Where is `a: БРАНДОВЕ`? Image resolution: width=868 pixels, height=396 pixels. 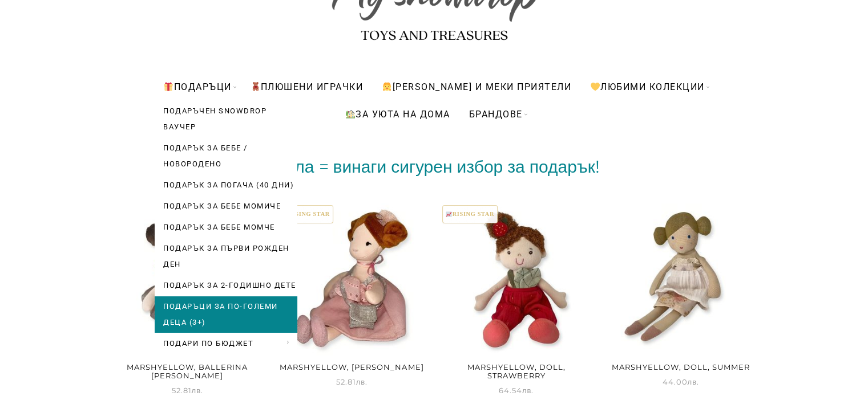 a: БРАНДОВЕ is located at coordinates (496, 114).